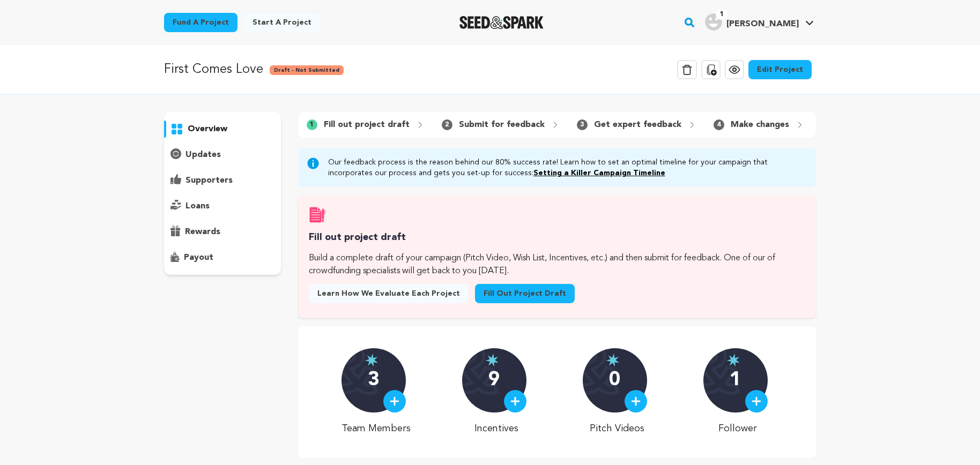 The height and width of the screenshot is (465, 980). I want to click on p: supporters, so click(209, 181).